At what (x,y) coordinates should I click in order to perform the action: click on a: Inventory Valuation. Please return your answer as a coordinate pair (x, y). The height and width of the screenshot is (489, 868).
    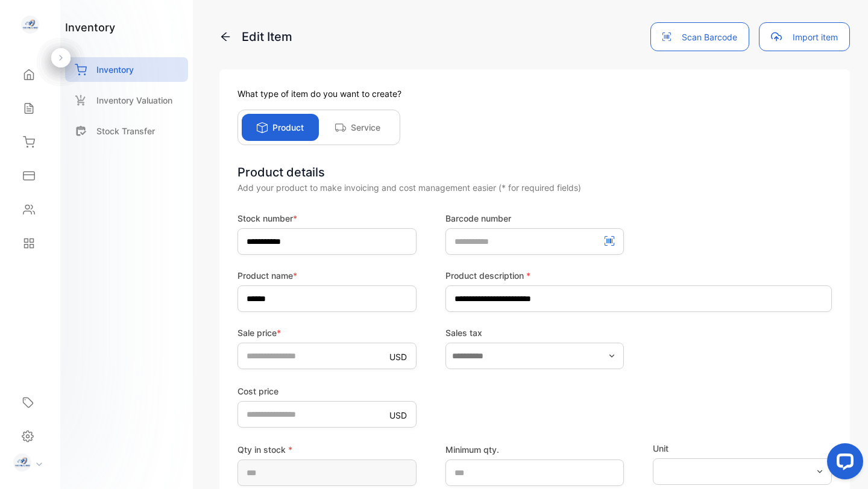
    Looking at the image, I should click on (126, 100).